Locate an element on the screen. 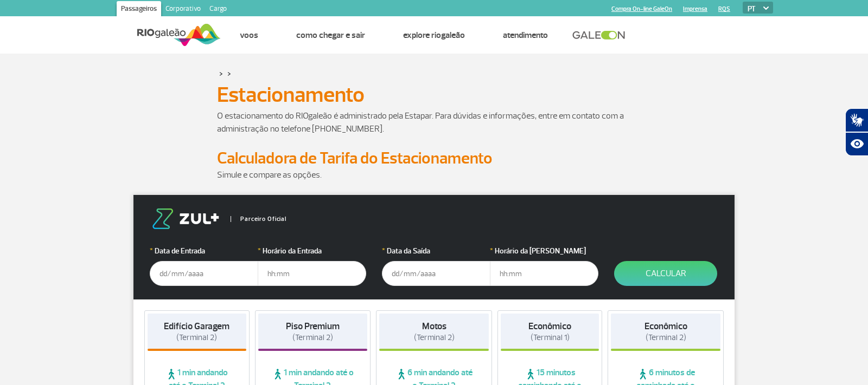  label: Horário da Entrada is located at coordinates (312, 251).